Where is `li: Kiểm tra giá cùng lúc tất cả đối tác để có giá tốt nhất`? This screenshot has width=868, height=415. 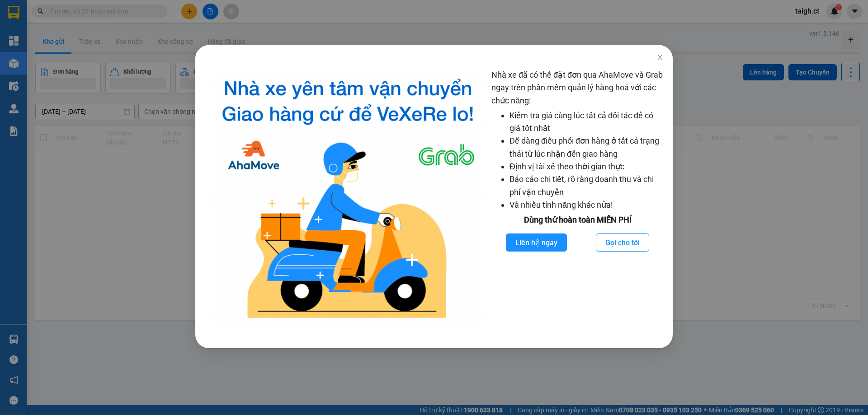
li: Kiểm tra giá cùng lúc tất cả đối tác để có giá tốt nhất is located at coordinates (586, 122).